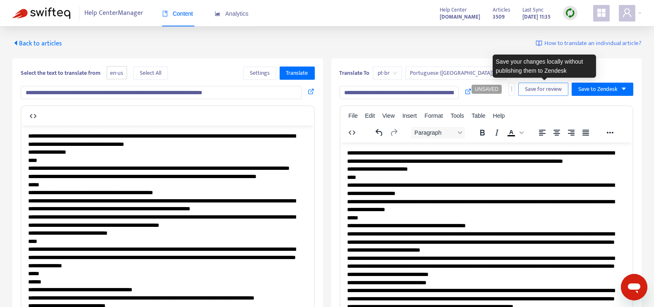  Describe the element at coordinates (456, 73) in the screenshot. I see `span: Portuguese (Brazil)` at that location.